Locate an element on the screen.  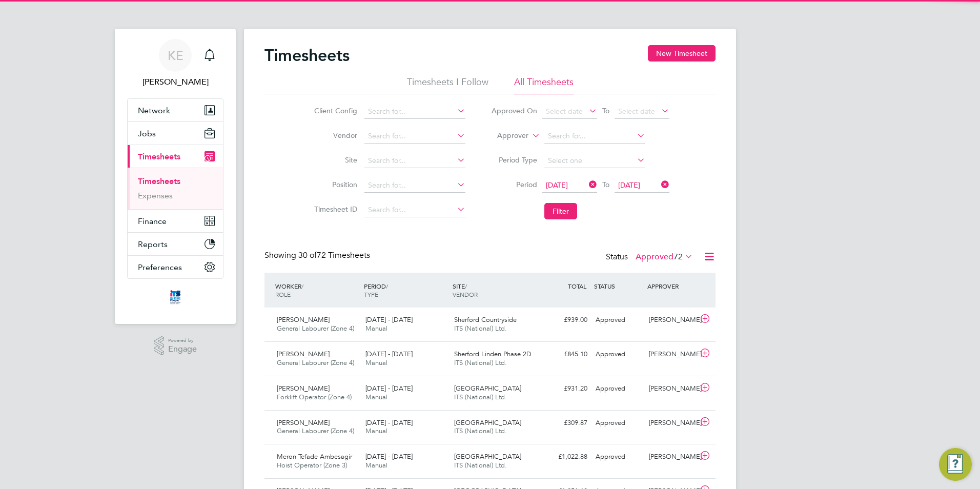
span: Network is located at coordinates (153, 110).